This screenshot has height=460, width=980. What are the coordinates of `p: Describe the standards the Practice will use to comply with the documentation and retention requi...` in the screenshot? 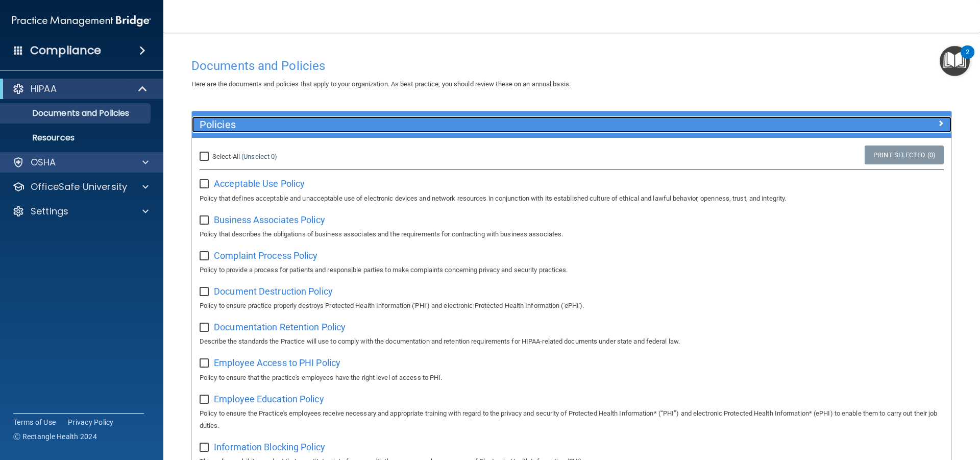 It's located at (572, 341).